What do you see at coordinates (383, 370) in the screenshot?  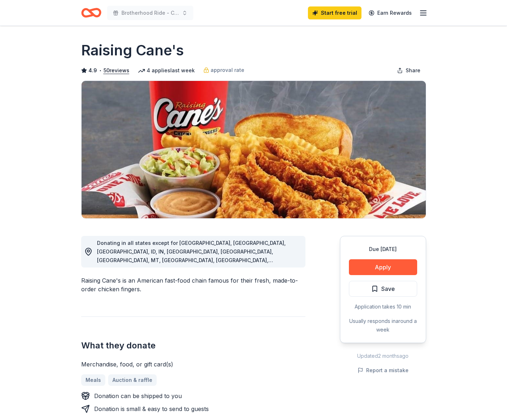 I see `button: Report a mistake` at bounding box center [383, 370].